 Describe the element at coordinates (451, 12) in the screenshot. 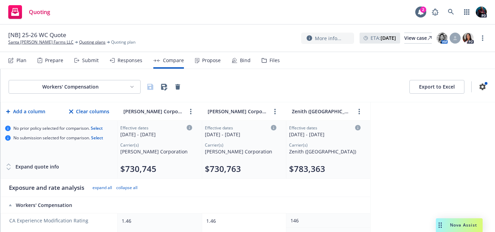

I see `a: Search` at that location.